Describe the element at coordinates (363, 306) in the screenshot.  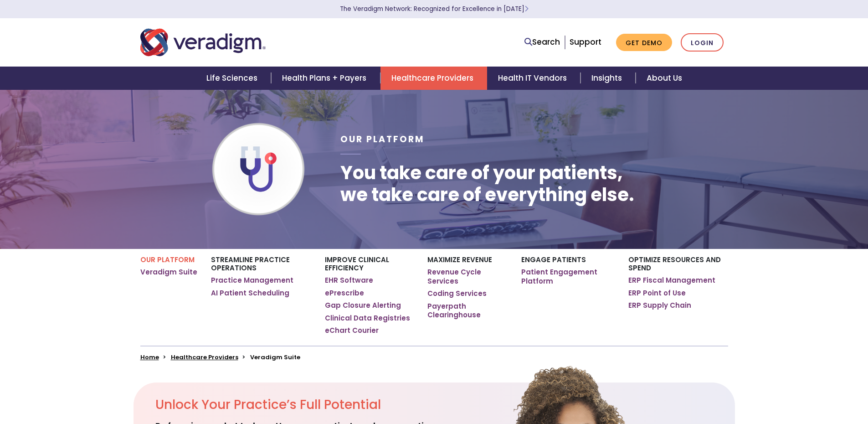
I see `a: Gap Closure Alerting` at that location.